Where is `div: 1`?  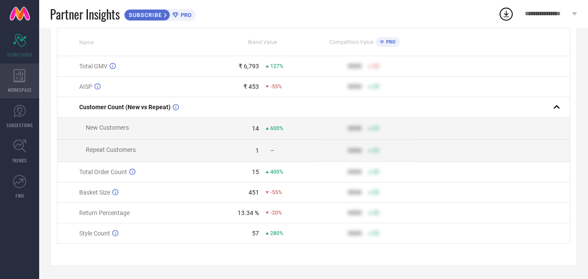
div: 1 is located at coordinates (257, 151).